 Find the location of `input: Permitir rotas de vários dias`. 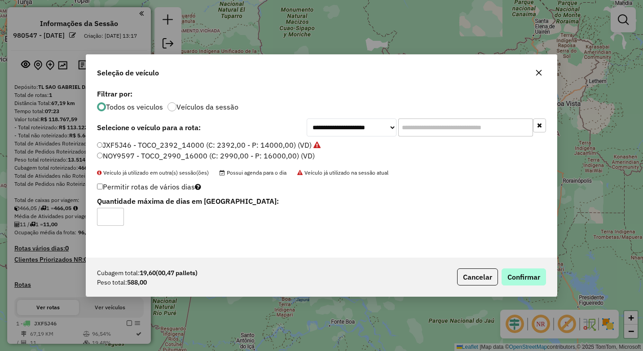

input: Permitir rotas de vários dias is located at coordinates (100, 186).